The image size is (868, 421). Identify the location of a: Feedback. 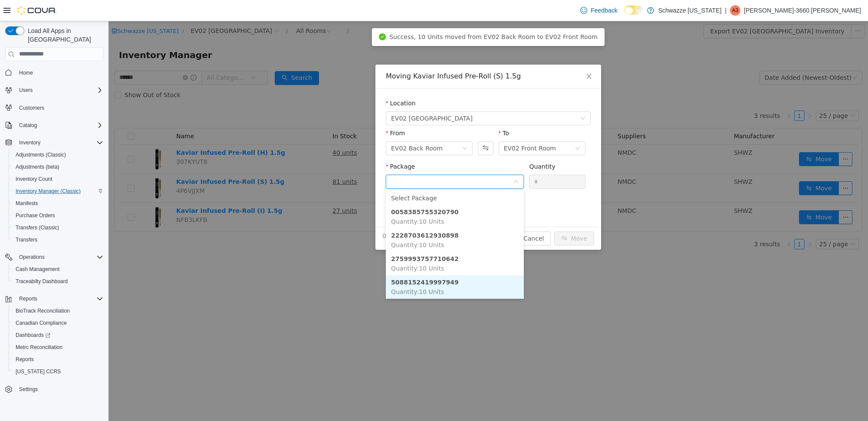
(599, 10).